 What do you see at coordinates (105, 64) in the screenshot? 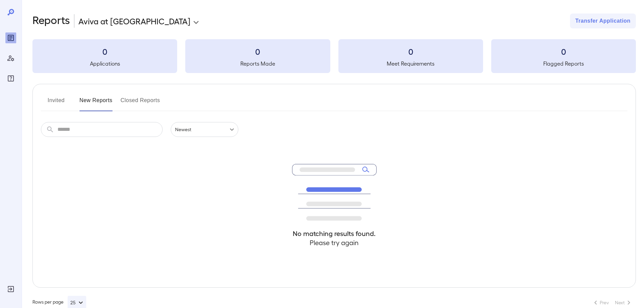
I see `h5: Applications` at bounding box center [105, 64].